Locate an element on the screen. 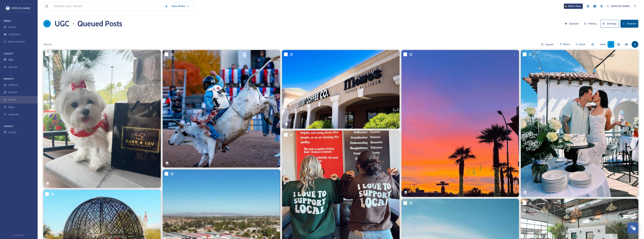 The image size is (644, 239). span: WIDGETS is located at coordinates (9, 79).